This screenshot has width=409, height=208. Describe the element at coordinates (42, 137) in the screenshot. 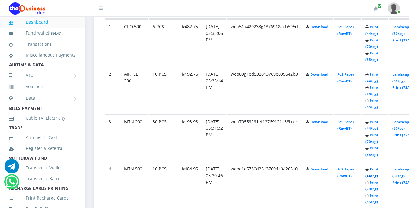

I see `a: Airtime -2- Cash` at that location.